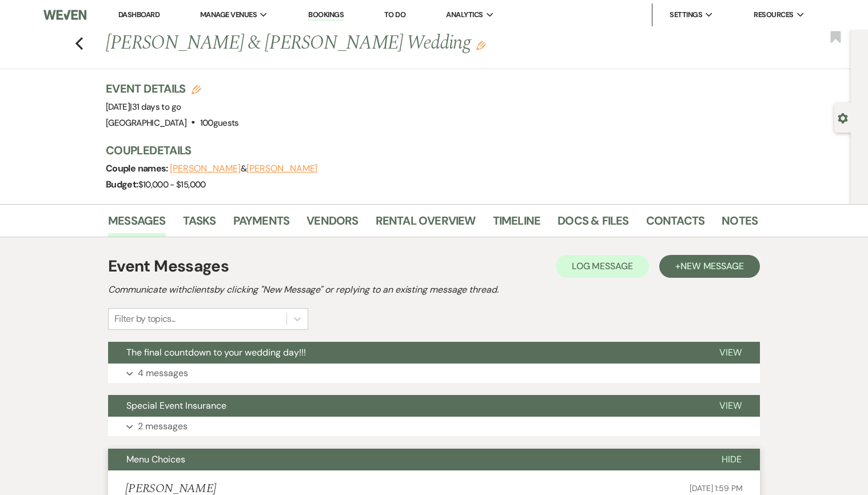  What do you see at coordinates (64, 15) in the screenshot?
I see `img: Weven Logo` at bounding box center [64, 15].